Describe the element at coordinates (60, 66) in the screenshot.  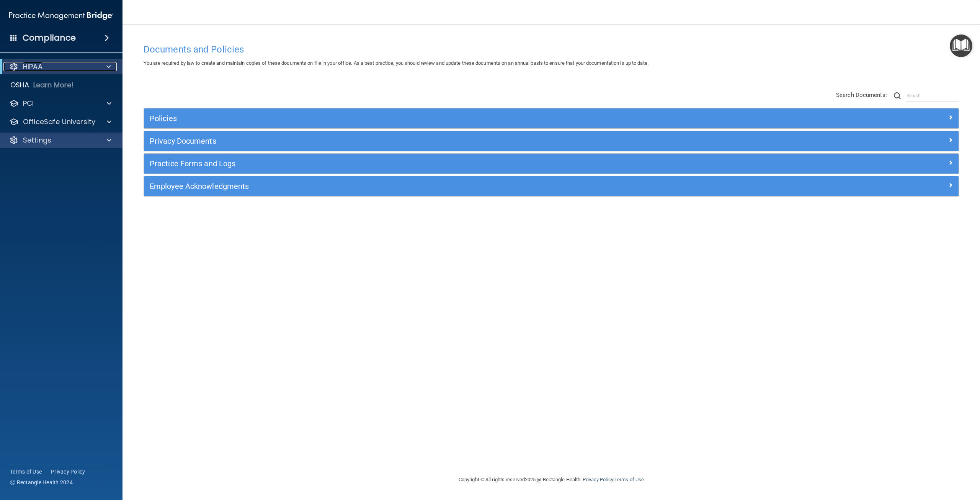
I see `a: HIPAA` at that location.